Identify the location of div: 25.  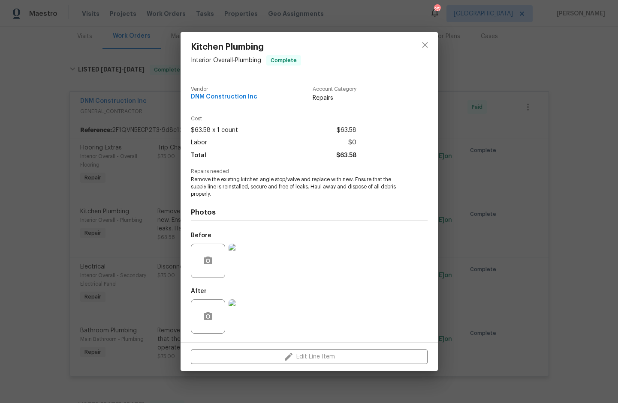
(437, 9).